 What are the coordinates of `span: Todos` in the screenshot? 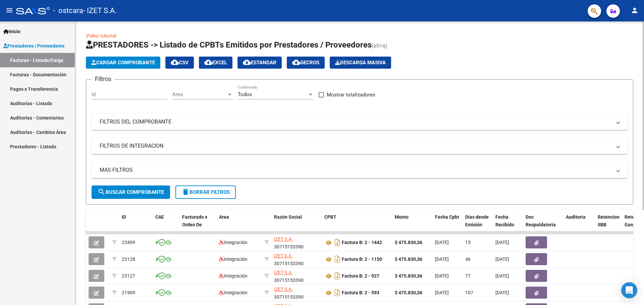 It's located at (245, 95).